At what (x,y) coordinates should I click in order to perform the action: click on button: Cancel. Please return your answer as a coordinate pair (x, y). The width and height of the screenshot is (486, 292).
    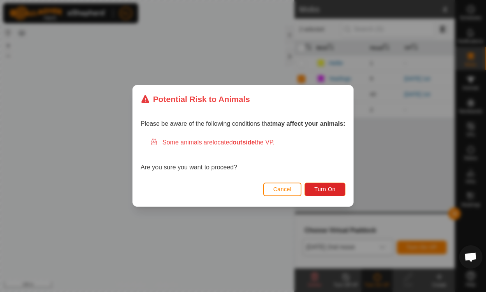
    Looking at the image, I should click on (282, 189).